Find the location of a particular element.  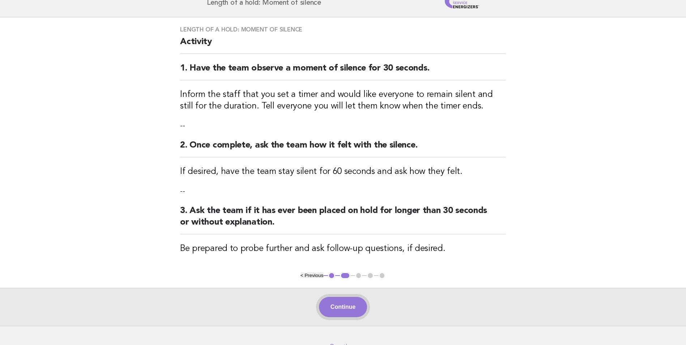

button: < Previous is located at coordinates (312, 275).